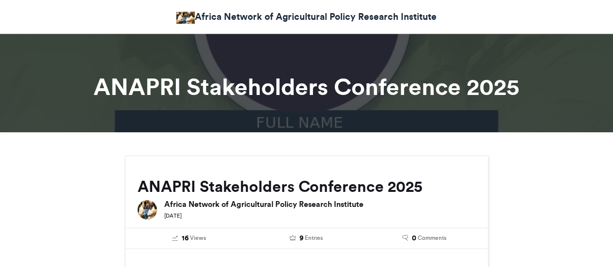  Describe the element at coordinates (198, 238) in the screenshot. I see `span: Views` at that location.